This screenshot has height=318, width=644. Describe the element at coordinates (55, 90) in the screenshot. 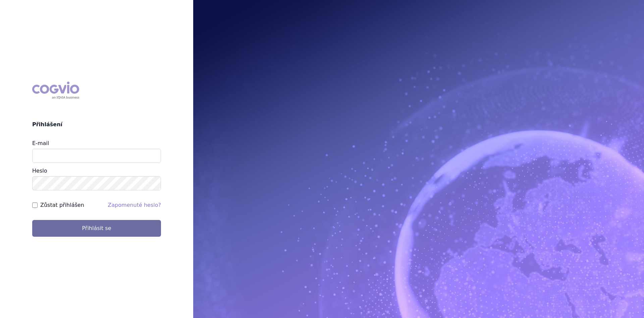

I see `div: COGVIO` at that location.